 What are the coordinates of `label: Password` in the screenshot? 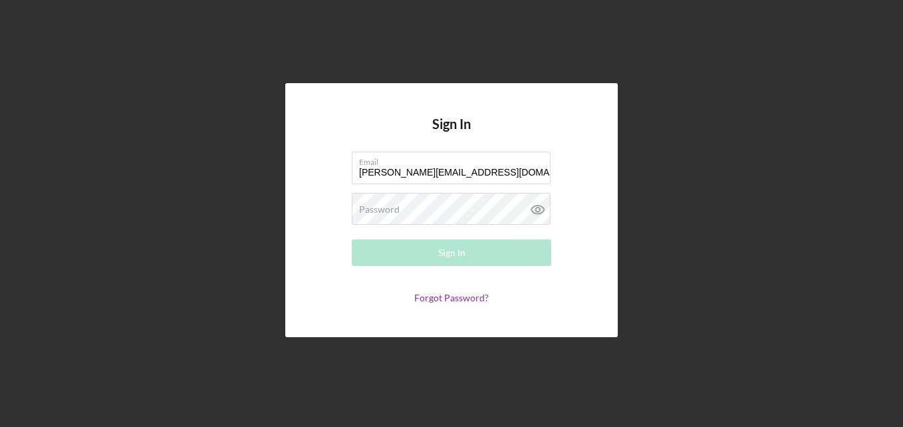 It's located at (379, 209).